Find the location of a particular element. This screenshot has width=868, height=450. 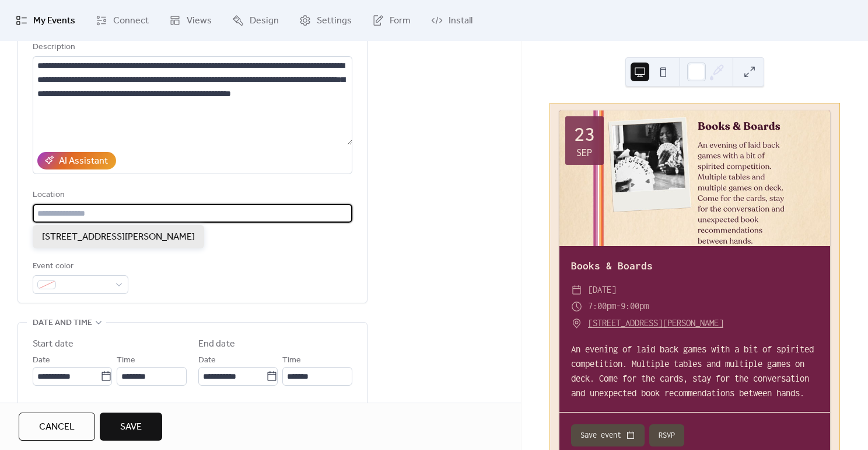

span: All day is located at coordinates (58, 407).